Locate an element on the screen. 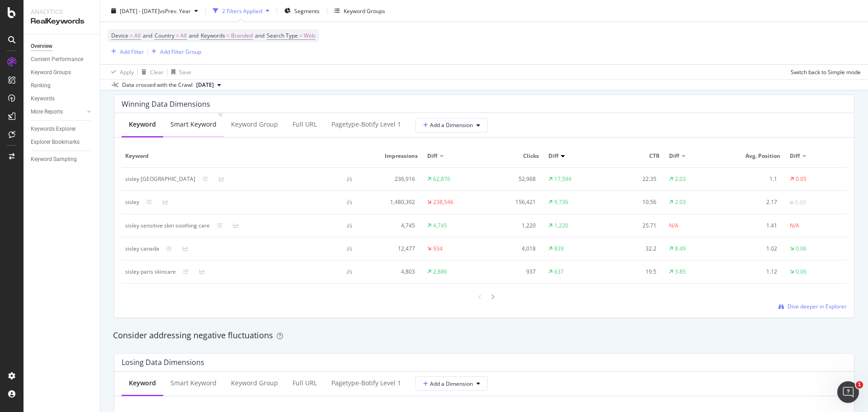  button: Keyword Groups is located at coordinates (360, 11).